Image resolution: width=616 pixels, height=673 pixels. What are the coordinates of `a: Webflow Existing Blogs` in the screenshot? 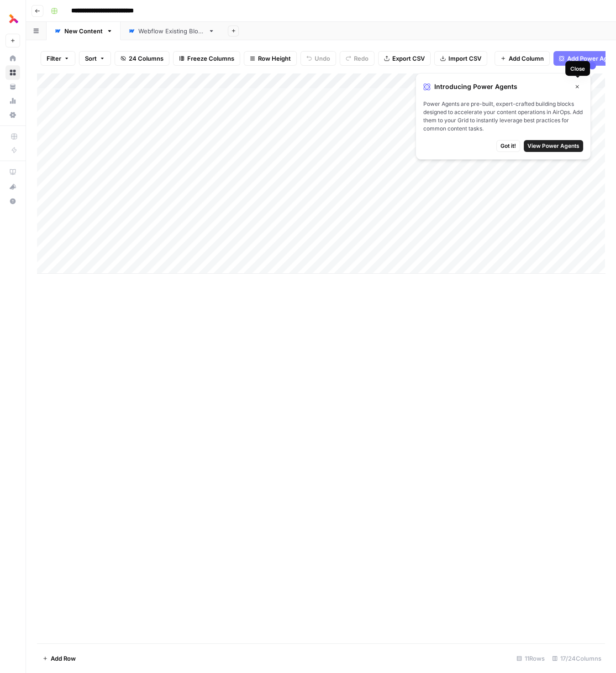 It's located at (171, 31).